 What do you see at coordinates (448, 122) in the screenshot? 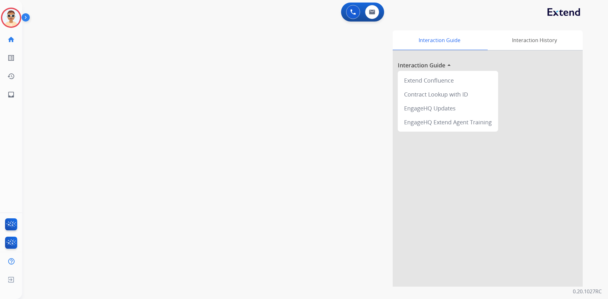
I see `div: EngageHQ Extend Agent Training` at bounding box center [448, 122].